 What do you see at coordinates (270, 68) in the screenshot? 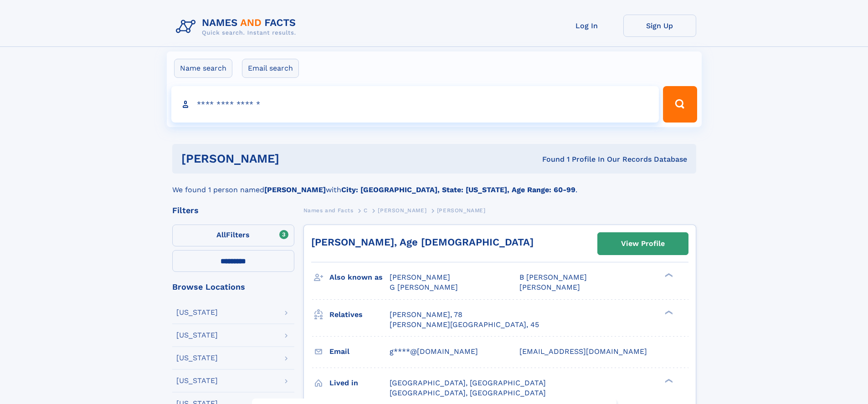
I see `label: Email search` at bounding box center [270, 68].